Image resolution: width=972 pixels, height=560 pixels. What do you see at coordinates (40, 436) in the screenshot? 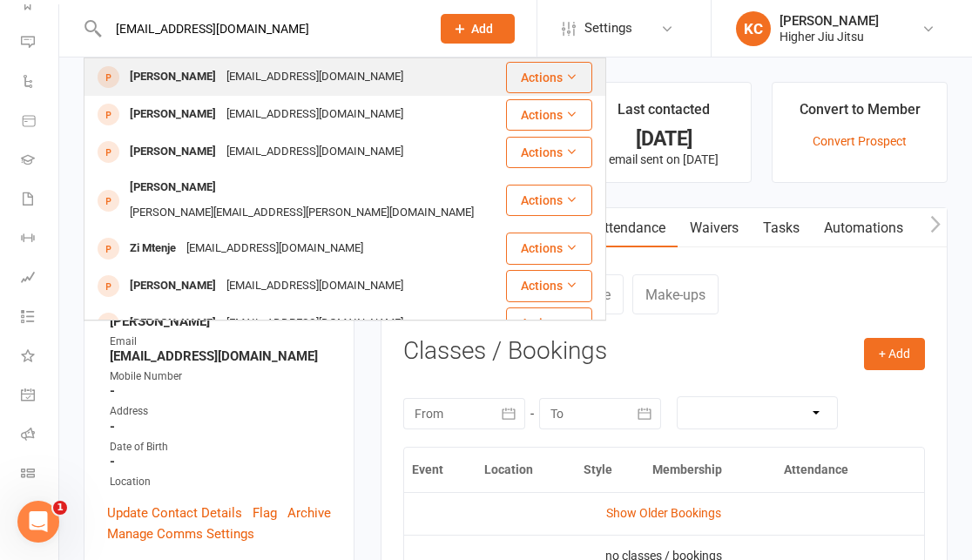
I see `a: Roll call kiosk mode` at bounding box center [40, 436].